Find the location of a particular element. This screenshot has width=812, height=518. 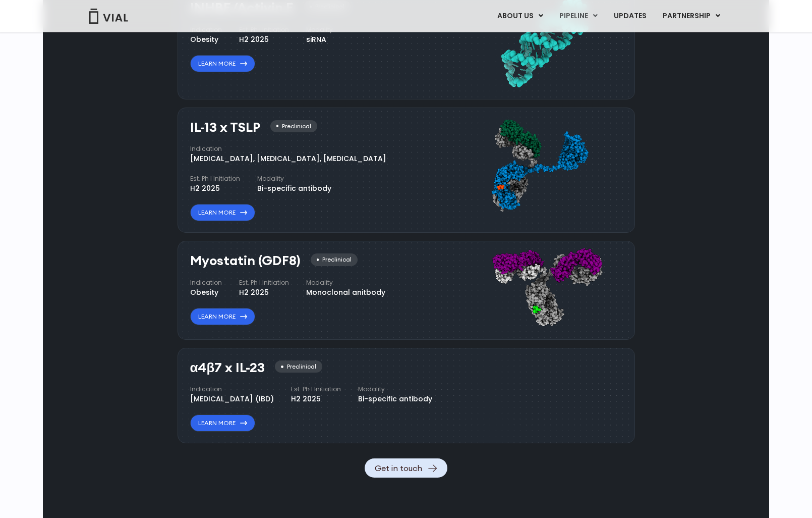

a: UPDATES is located at coordinates (630, 16).